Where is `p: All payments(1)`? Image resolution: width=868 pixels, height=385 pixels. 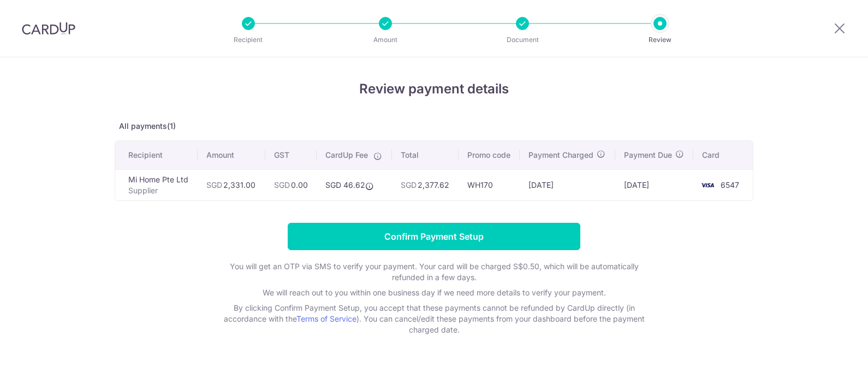
p: All payments(1) is located at coordinates (434, 126).